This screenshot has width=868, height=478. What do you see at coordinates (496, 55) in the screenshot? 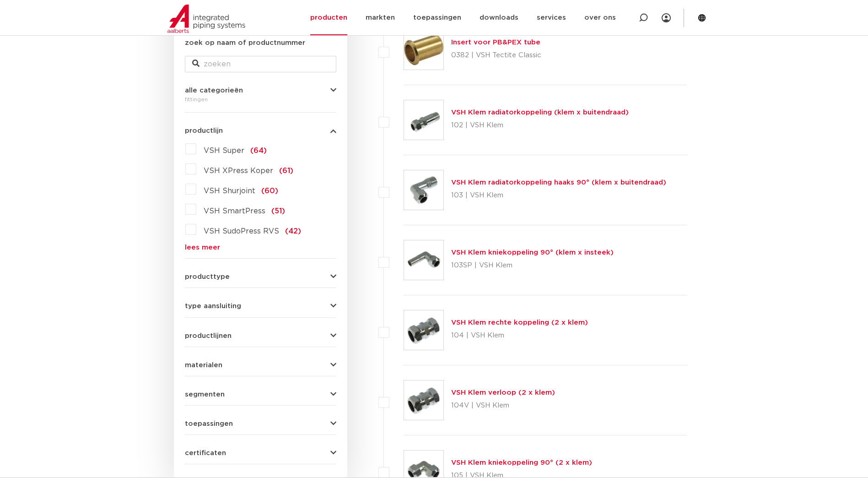
I see `p: 0382 | VSH Tectite Classic` at bounding box center [496, 55].